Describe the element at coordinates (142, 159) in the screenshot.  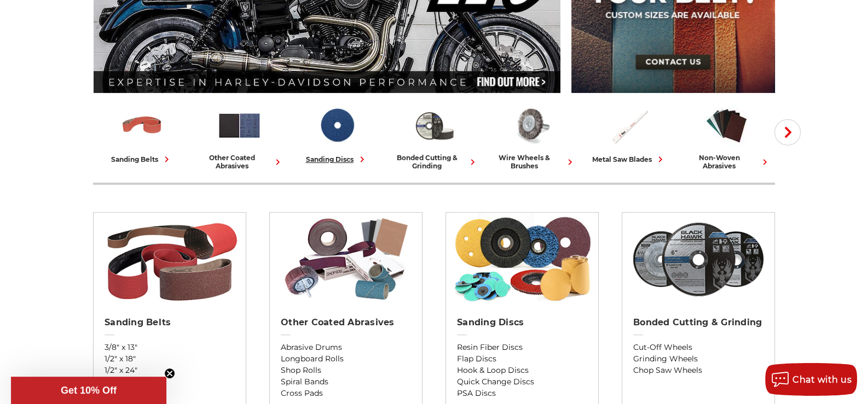
I see `div: sanding belts` at that location.